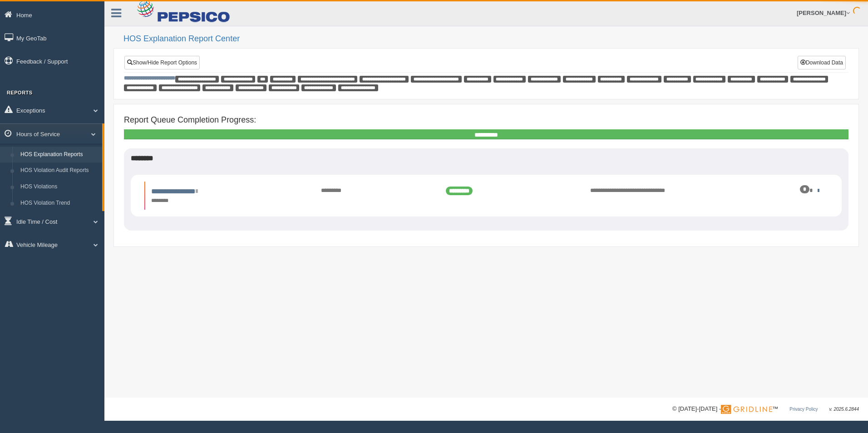 Image resolution: width=868 pixels, height=433 pixels. I want to click on a: HOS Violation Trend, so click(59, 203).